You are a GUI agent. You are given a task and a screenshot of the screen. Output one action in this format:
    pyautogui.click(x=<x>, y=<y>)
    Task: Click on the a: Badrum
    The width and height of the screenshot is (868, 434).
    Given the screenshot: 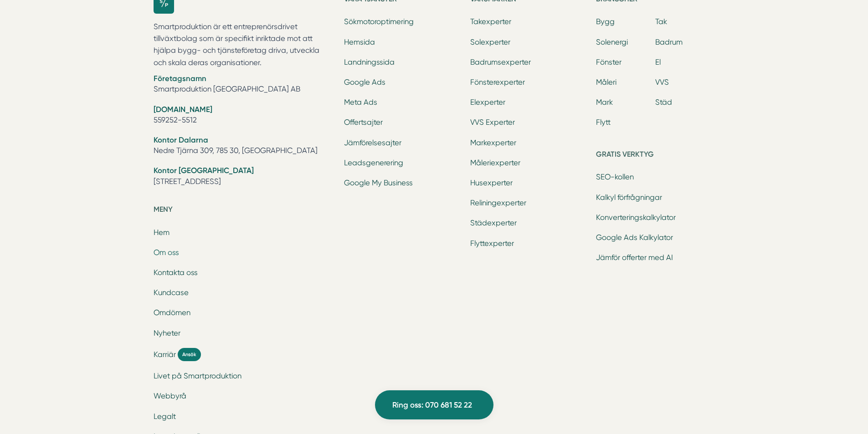 What is the action you would take?
    pyautogui.click(x=668, y=42)
    